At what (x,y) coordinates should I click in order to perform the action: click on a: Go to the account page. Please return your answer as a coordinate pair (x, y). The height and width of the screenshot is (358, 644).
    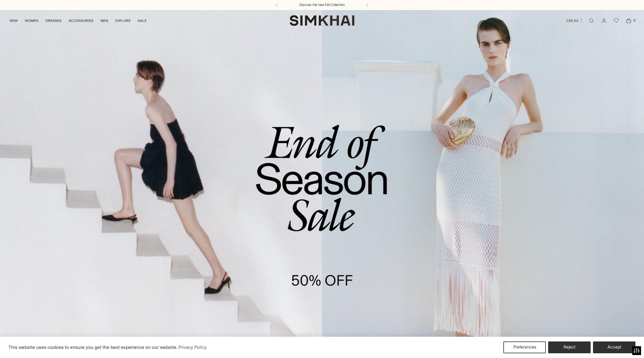
    Looking at the image, I should click on (604, 20).